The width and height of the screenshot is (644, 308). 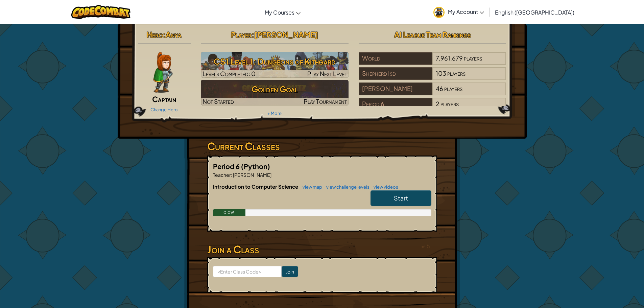 What do you see at coordinates (458, 11) in the screenshot?
I see `a: My Account` at bounding box center [458, 11].